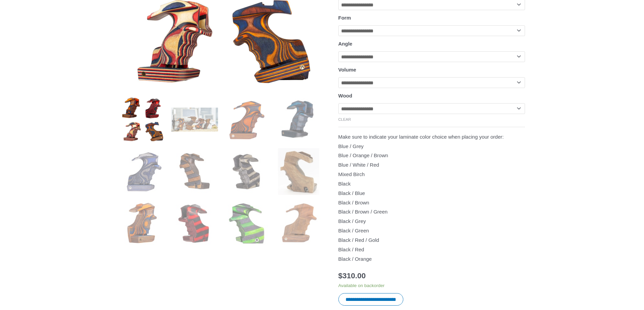 The height and width of the screenshot is (310, 644). Describe the element at coordinates (352, 276) in the screenshot. I see `bdi: 310.00` at that location.